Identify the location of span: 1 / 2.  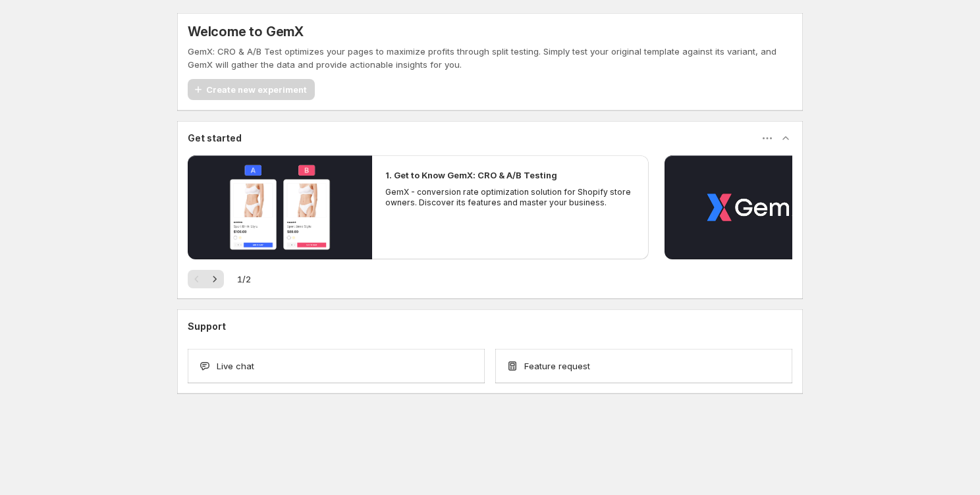
(244, 279).